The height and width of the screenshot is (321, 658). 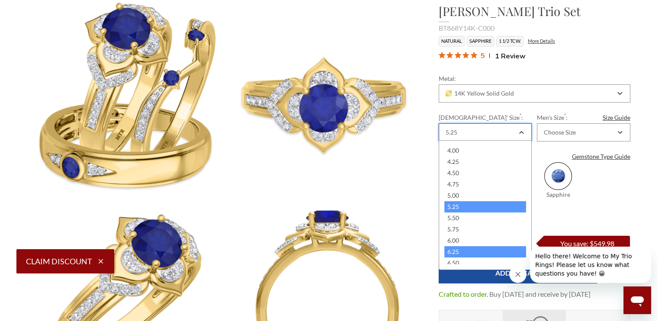 I want to click on div: 4.25, so click(x=485, y=162).